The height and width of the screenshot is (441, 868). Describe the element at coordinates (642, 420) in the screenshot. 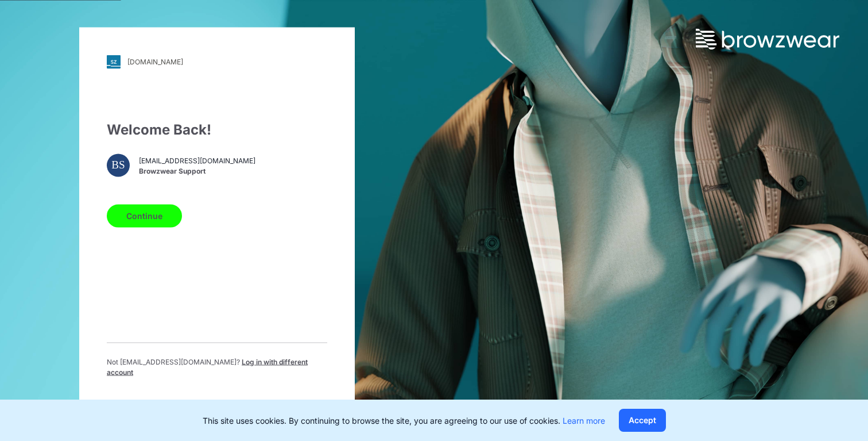

I see `button: Accept` at that location.